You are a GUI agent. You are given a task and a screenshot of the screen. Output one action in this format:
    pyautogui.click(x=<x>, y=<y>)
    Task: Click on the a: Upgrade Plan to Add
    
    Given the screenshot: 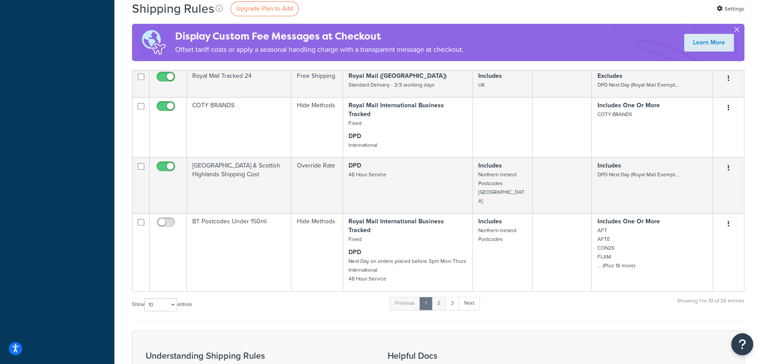 What is the action you would take?
    pyautogui.click(x=265, y=9)
    